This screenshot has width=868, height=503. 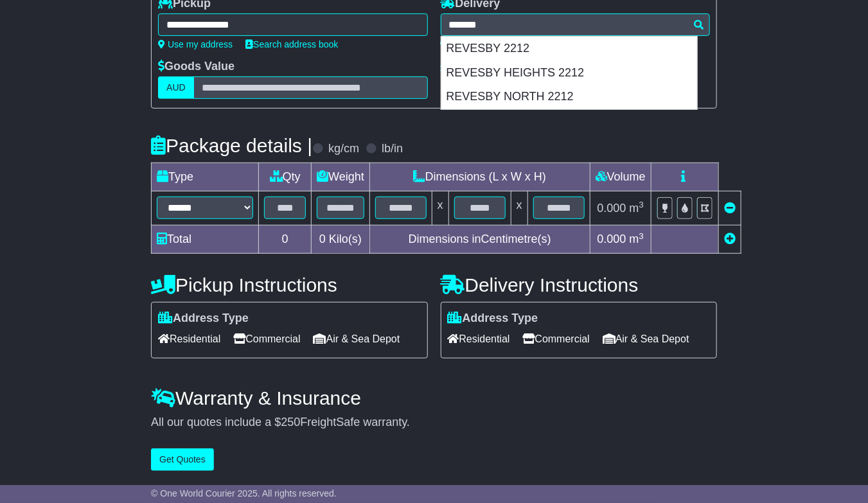 What do you see at coordinates (392, 149) in the screenshot?
I see `label: lb/in` at bounding box center [392, 149].